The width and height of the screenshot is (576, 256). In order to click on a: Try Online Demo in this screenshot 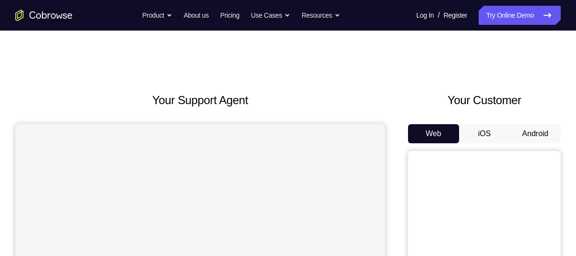, I will do `click(520, 15)`.